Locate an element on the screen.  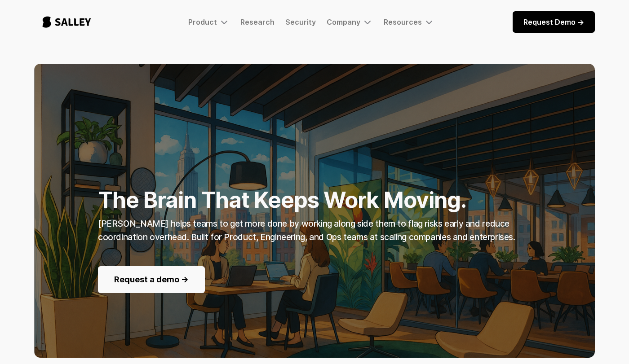
a: Request Demo -> is located at coordinates (553, 22).